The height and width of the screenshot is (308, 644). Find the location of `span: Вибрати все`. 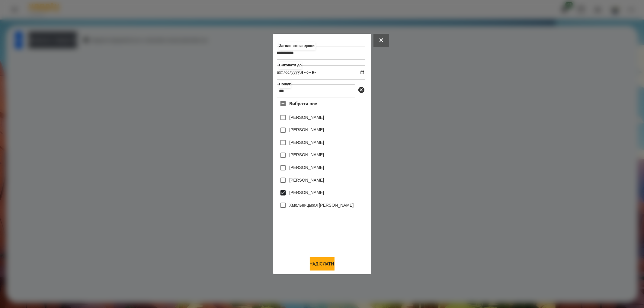

span: Вибрати все is located at coordinates (303, 104).